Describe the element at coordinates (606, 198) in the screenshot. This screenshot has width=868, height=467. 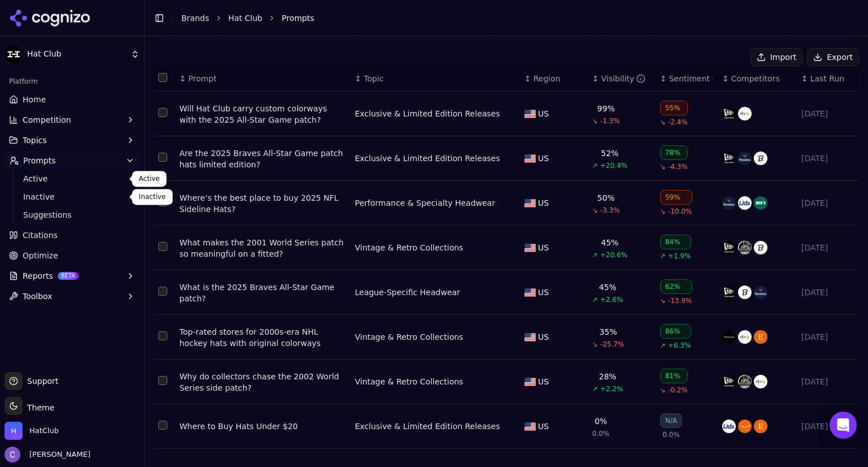
I see `div: 50%` at that location.